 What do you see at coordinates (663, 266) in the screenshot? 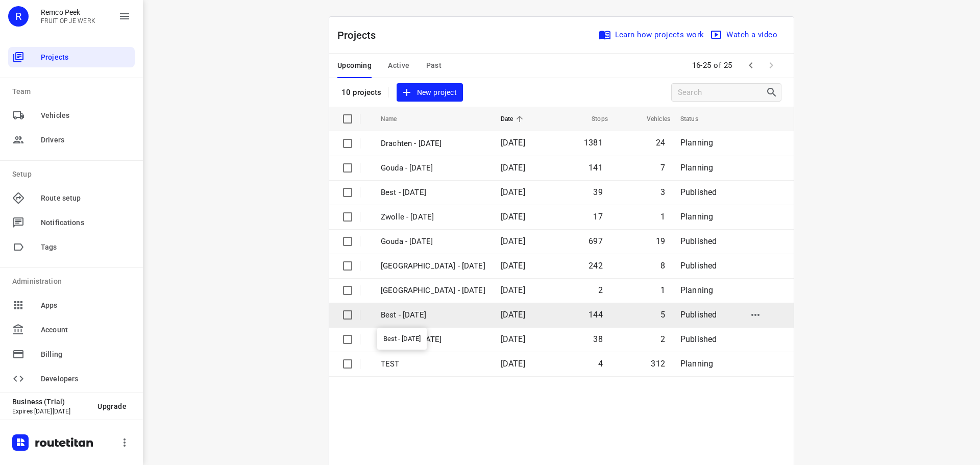
I see `span: 8` at bounding box center [663, 266].